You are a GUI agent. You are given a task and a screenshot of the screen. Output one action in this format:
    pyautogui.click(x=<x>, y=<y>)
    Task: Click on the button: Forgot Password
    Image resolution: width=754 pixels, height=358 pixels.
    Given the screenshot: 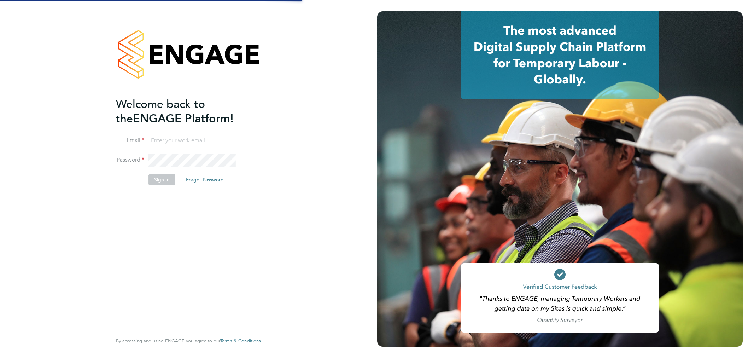 What is the action you would take?
    pyautogui.click(x=205, y=180)
    